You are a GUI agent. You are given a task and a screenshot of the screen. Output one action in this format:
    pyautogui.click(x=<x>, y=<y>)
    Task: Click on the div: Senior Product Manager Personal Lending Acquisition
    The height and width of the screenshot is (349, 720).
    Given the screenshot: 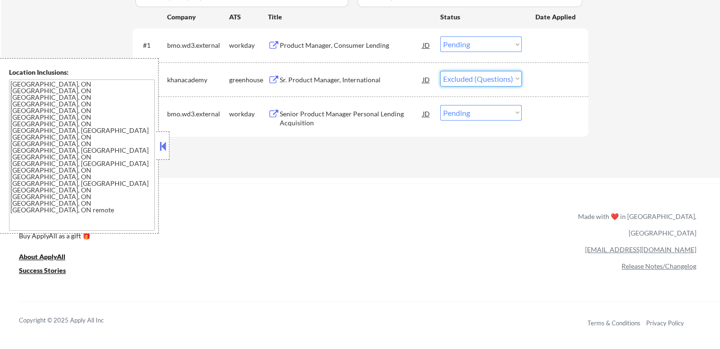 What is the action you would take?
    pyautogui.click(x=351, y=118)
    